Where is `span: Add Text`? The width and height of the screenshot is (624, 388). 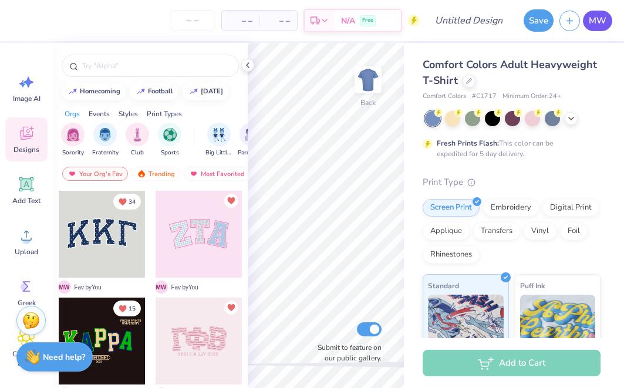
span: Add Text is located at coordinates (26, 201).